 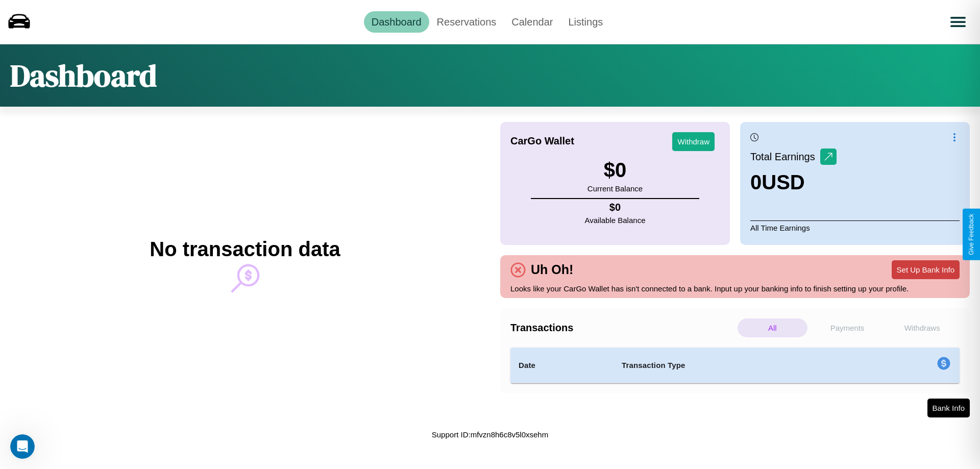 I want to click on h1: Dashboard, so click(x=83, y=75).